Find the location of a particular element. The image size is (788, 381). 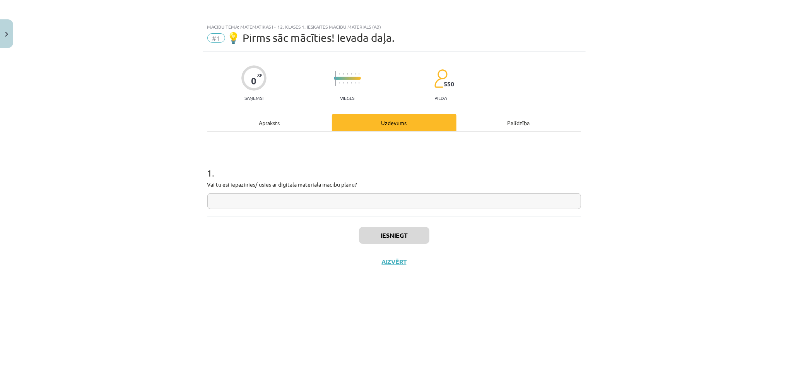

img: students-c634bb4e5e11cddfef0936a35e636f08e4e9abd3cc4e673bd6f9a4125e45ecb1.svg is located at coordinates (441, 79).